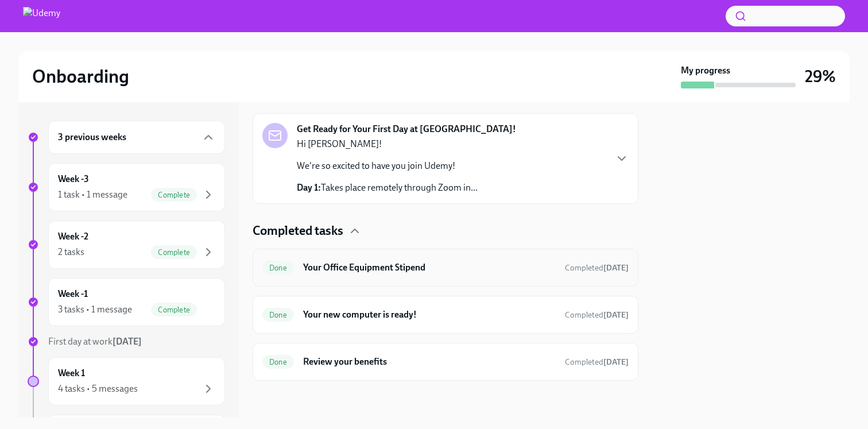  I want to click on div: 3 previous weeks, so click(137, 137).